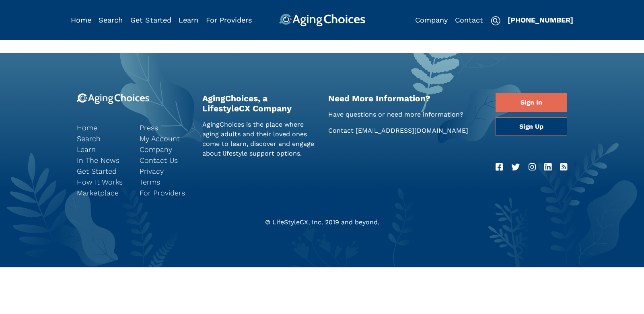 The width and height of the screenshot is (644, 314). What do you see at coordinates (102, 192) in the screenshot?
I see `a: Marketplace` at bounding box center [102, 192].